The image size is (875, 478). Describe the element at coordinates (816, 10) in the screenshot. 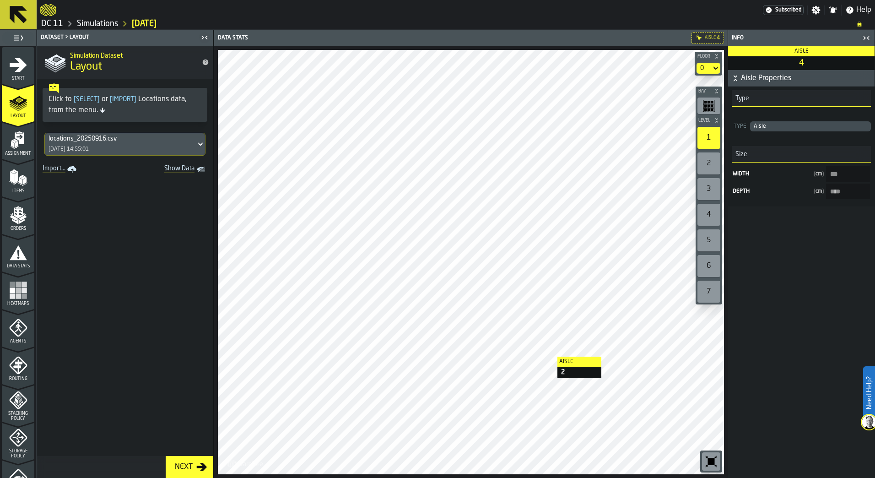

I see `label: button-toggle-Settings` at that location.